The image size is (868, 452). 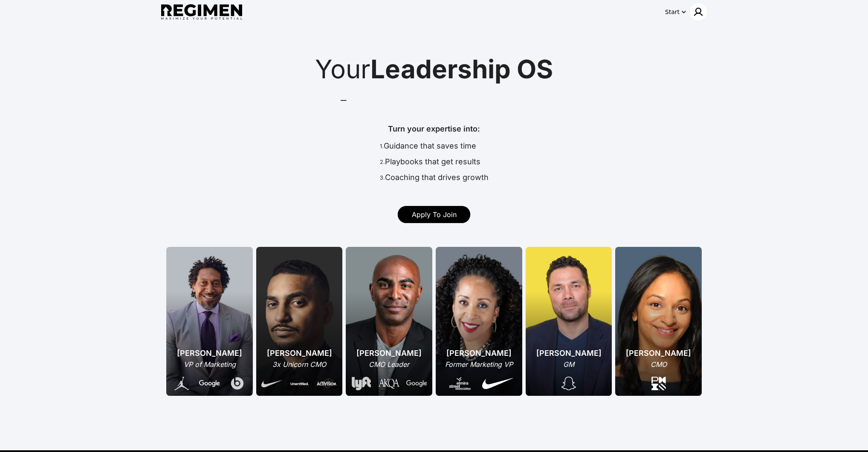 What do you see at coordinates (434, 164) in the screenshot?
I see `div: Playbooks that get results` at bounding box center [434, 164].